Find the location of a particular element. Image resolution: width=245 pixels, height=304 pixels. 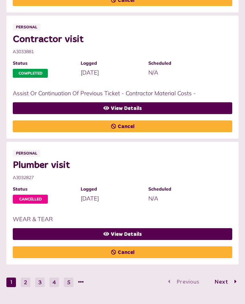

button: Go to page 5 is located at coordinates (68, 282).